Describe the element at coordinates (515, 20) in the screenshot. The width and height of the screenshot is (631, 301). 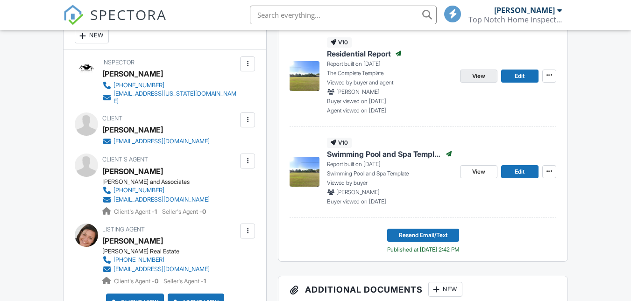
I see `div: Top Notch Home Inspections LLC` at that location.